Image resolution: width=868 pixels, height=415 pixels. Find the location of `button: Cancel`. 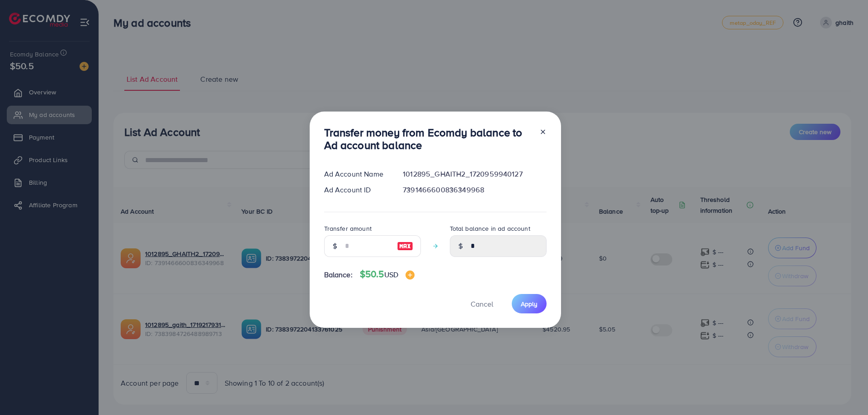

button: Cancel is located at coordinates (482, 303).